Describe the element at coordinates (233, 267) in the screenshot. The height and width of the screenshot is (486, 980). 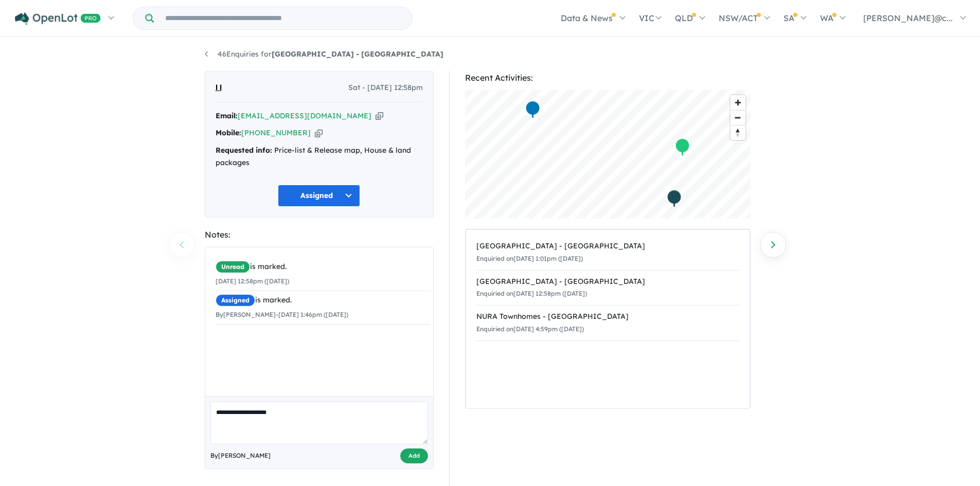
I see `span: Unread` at that location.